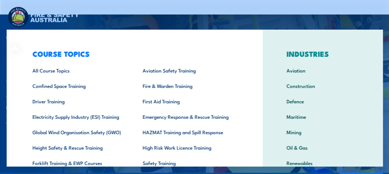 The height and width of the screenshot is (174, 389). What do you see at coordinates (78, 163) in the screenshot?
I see `a: Forklift Training & EWP Courses` at bounding box center [78, 163].